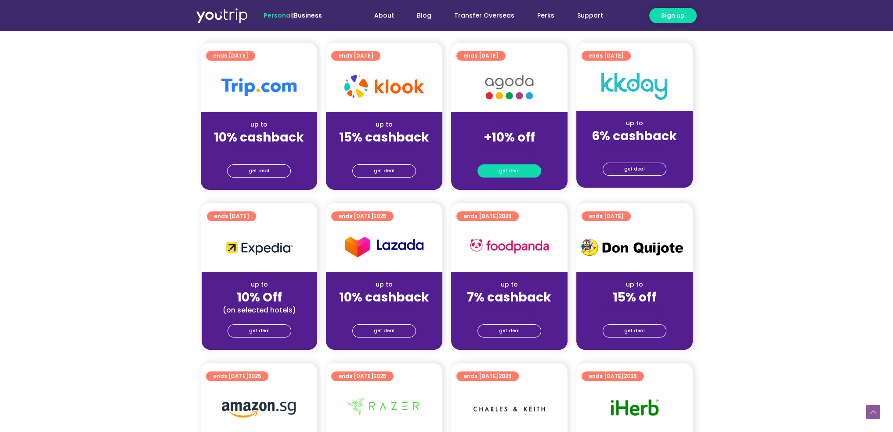 The width and height of the screenshot is (893, 432). What do you see at coordinates (673, 15) in the screenshot?
I see `a: Sign up` at bounding box center [673, 15].